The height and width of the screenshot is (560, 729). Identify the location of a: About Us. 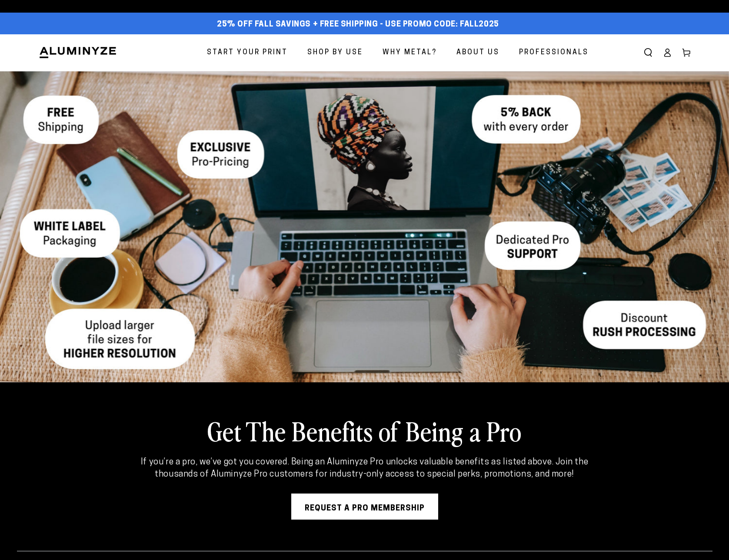
(478, 53).